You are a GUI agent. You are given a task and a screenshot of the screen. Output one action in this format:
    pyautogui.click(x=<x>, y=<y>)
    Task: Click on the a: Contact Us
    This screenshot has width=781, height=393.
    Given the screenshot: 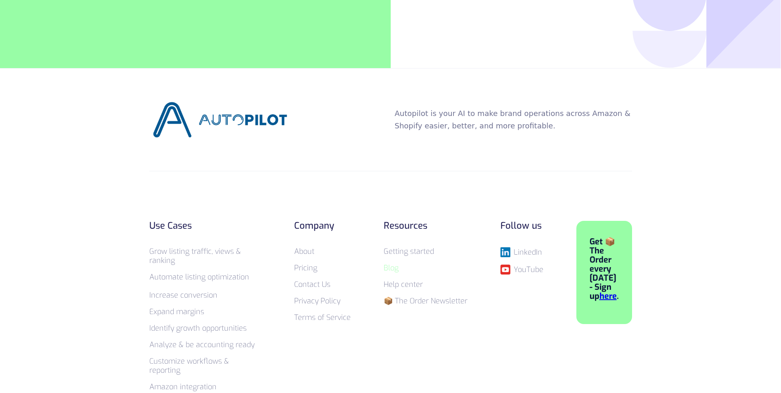 What is the action you would take?
    pyautogui.click(x=312, y=284)
    